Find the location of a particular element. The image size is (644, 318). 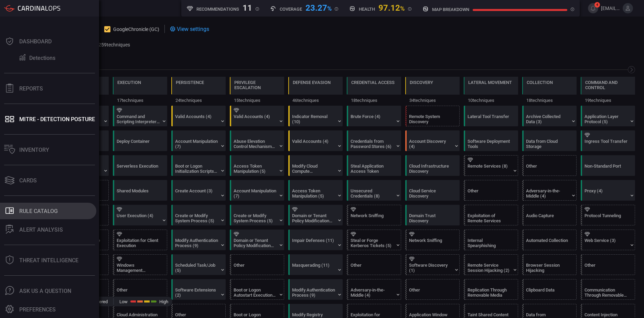

div: Masquerading (11) is located at coordinates (314, 268).